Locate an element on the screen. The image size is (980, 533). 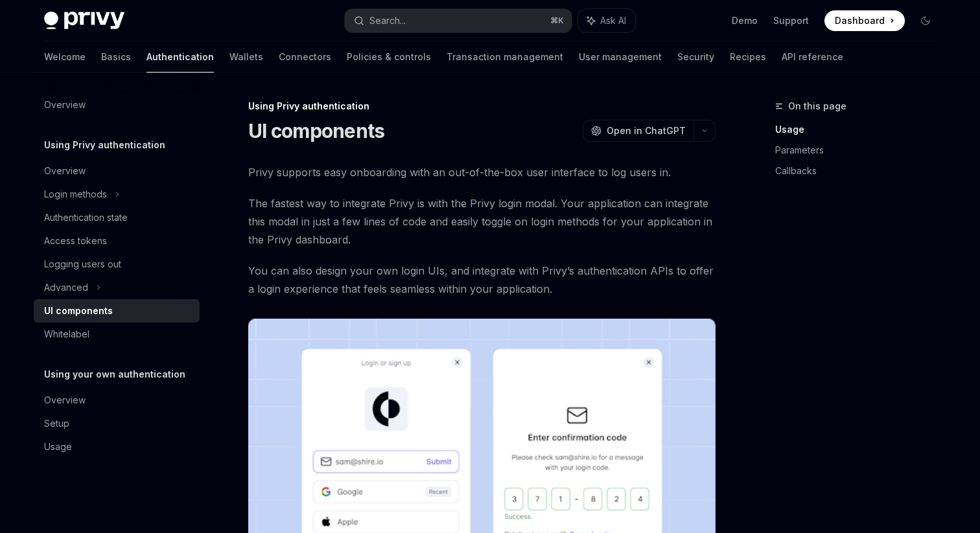
h1: UI components is located at coordinates (316, 131).